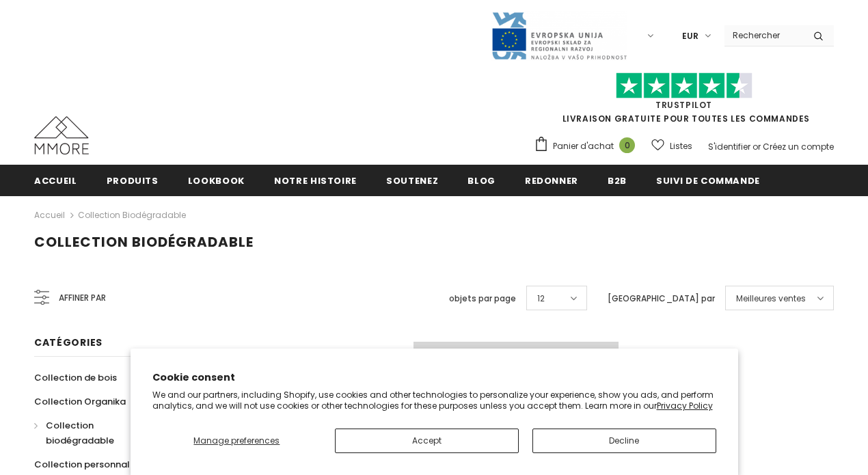  What do you see at coordinates (685, 405) in the screenshot?
I see `a: Privacy Policy` at bounding box center [685, 405].